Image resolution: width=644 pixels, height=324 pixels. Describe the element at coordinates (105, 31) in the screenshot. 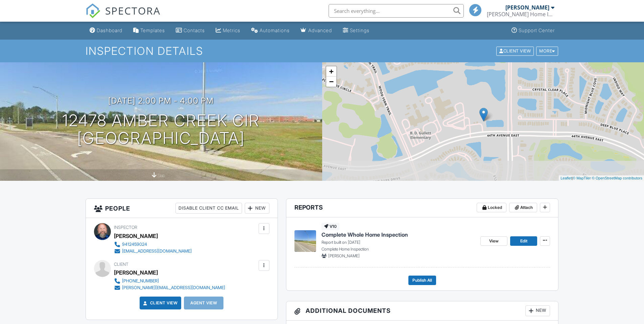

I see `a: Dashboard` at that location.